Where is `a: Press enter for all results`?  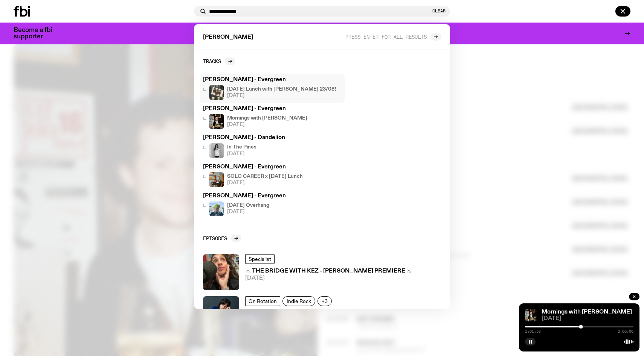 a: Press enter for all results is located at coordinates (393, 37).